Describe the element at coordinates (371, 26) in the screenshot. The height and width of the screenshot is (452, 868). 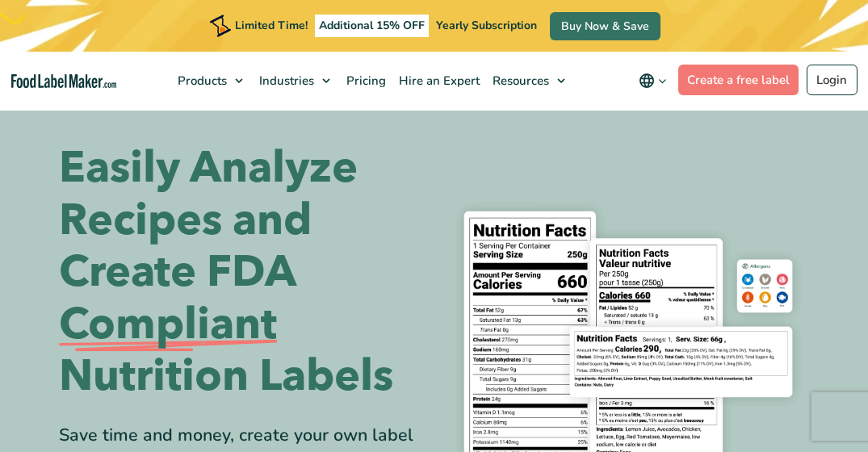
I see `span: Additional 15% OFF` at that location.